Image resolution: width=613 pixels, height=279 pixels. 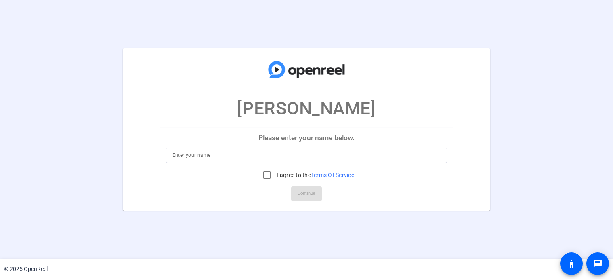 What do you see at coordinates (307, 138) in the screenshot?
I see `p: Please enter your name below.` at bounding box center [307, 138].